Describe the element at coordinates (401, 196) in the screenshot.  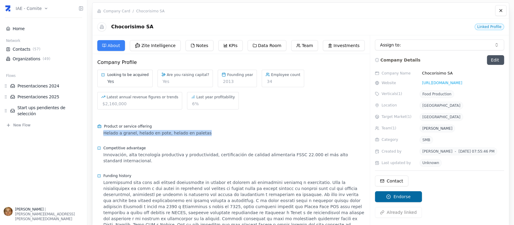
I see `p: Endorse` at that location.